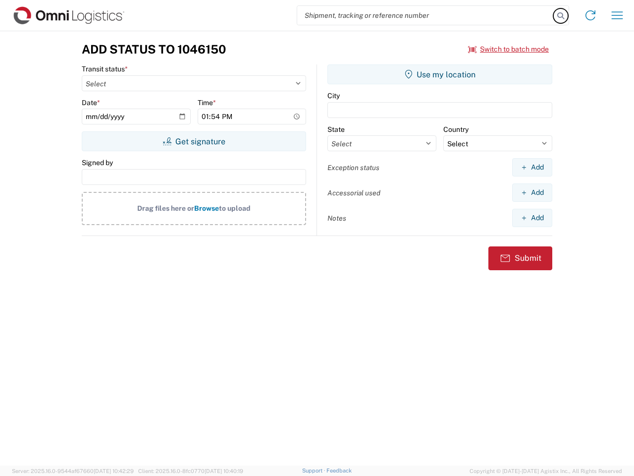 The height and width of the screenshot is (476, 634). Describe the element at coordinates (166, 208) in the screenshot. I see `span: Drag files here or` at that location.